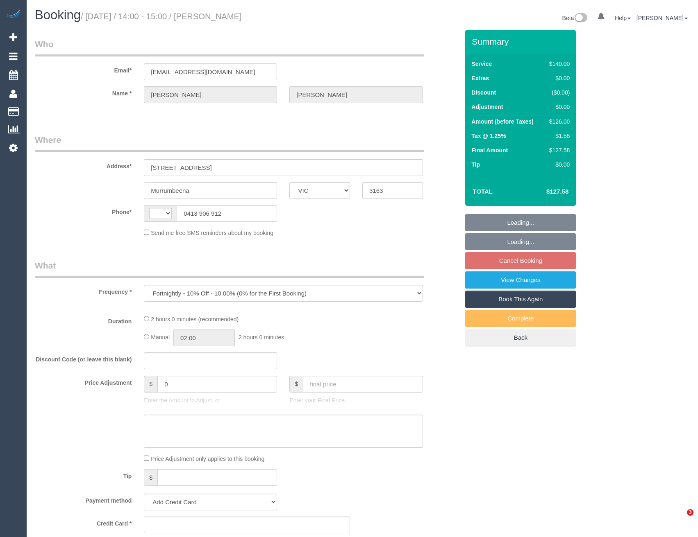 Image resolution: width=698 pixels, height=537 pixels. Describe the element at coordinates (362, 384) in the screenshot. I see `input: final price` at that location.